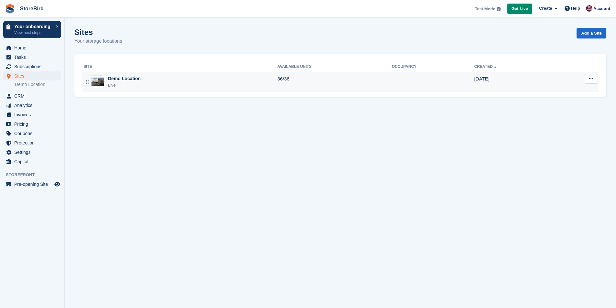  I want to click on p: View next steps, so click(33, 33).